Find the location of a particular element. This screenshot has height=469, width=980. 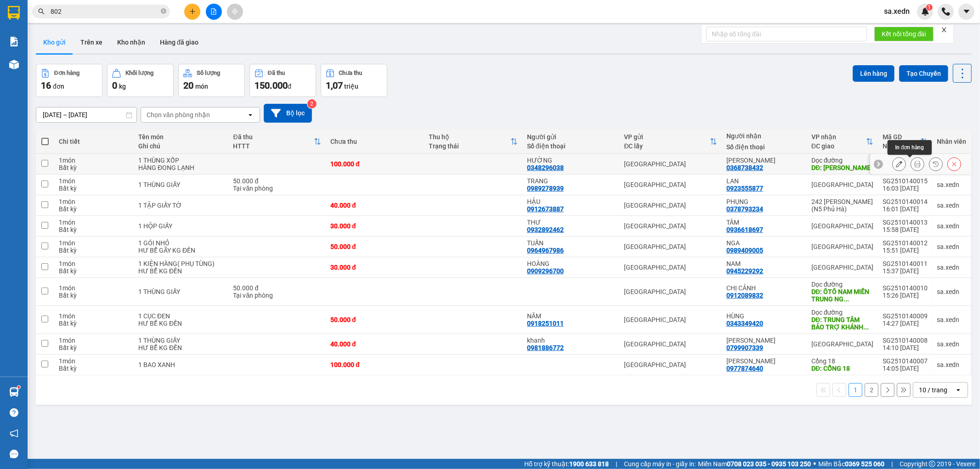

div: SG2510140014 is located at coordinates (905, 202).